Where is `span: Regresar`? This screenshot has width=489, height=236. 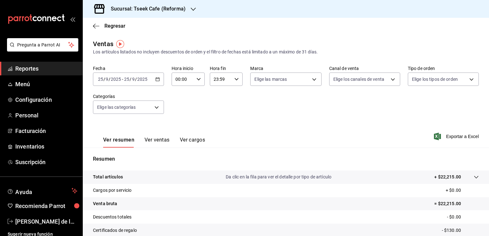 span: Regresar is located at coordinates (115, 26).